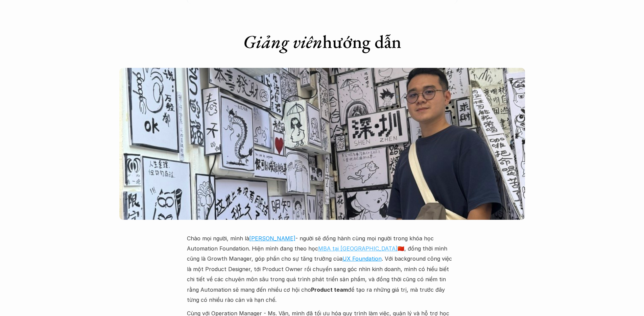 Image resolution: width=644 pixels, height=316 pixels. I want to click on p: Chào mọi người, mình là - người sẽ đồng hành cùng mọi người trong khóa học Automation Foundation...., so click(322, 269).